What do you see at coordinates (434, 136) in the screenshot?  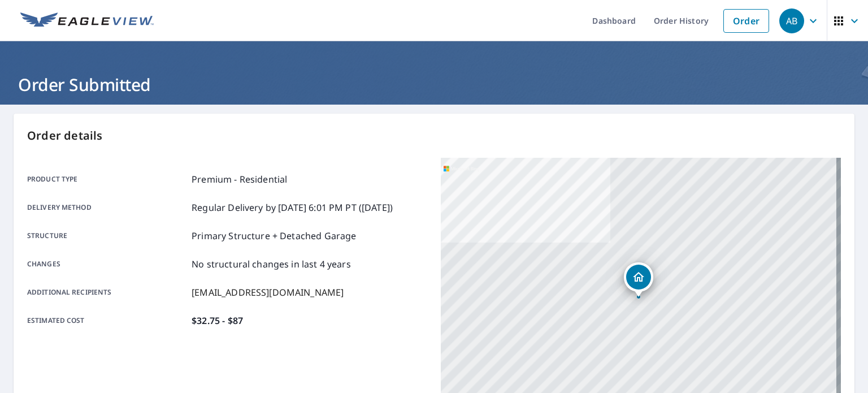 I see `p: Order details` at bounding box center [434, 136].